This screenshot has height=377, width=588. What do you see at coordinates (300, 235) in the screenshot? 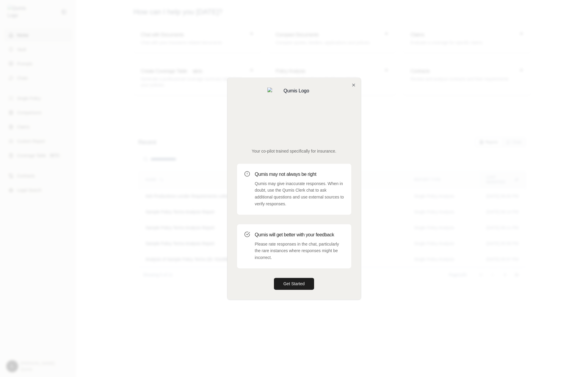
I see `h3: Qumis will get better with your feedback` at bounding box center [300, 235].